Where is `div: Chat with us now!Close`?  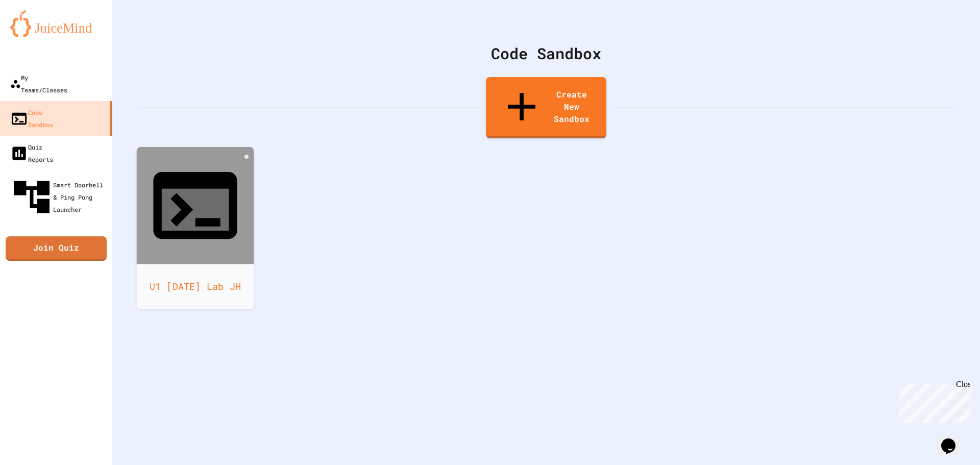 div: Chat with us now!Close is located at coordinates (38, 34).